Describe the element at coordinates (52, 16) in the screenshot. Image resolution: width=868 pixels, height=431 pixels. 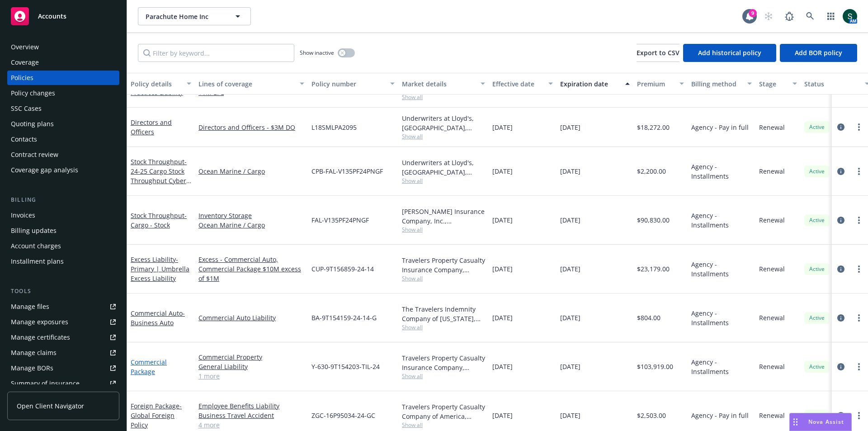
I see `span: Accounts` at that location.